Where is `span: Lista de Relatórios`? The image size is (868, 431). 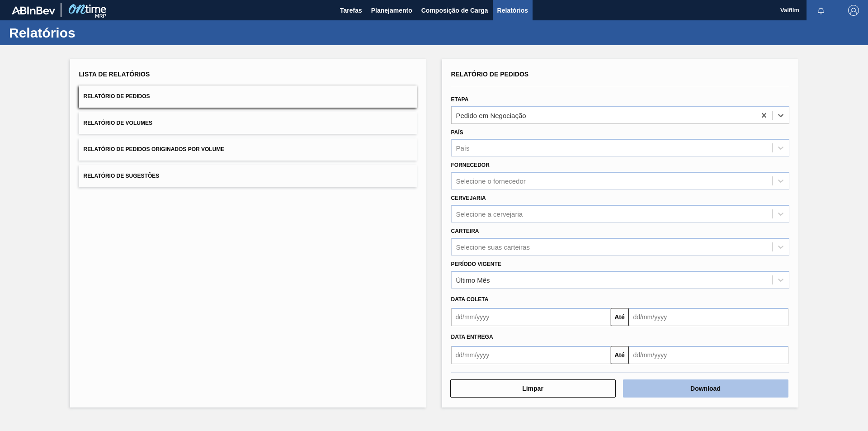 span: Lista de Relatórios is located at coordinates (115, 74).